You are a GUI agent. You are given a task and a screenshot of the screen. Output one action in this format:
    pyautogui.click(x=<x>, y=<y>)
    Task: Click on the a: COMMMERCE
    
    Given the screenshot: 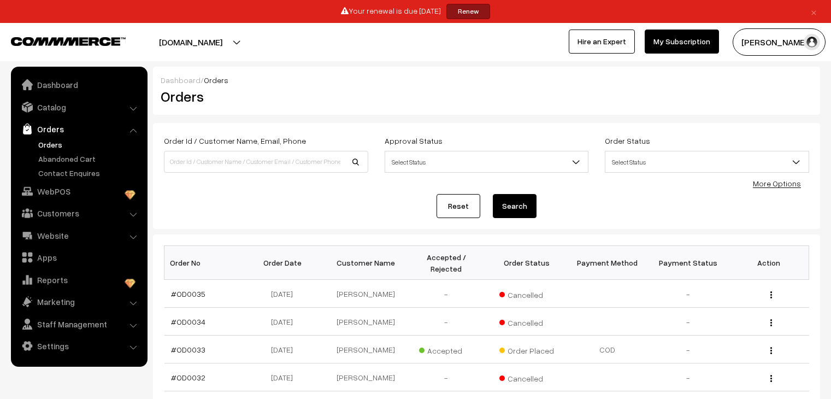 What is the action you would take?
    pyautogui.click(x=58, y=40)
    